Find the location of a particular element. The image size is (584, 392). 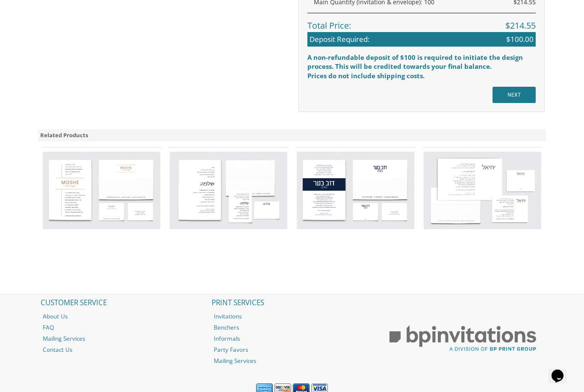

span: $100.00 is located at coordinates (520, 40).